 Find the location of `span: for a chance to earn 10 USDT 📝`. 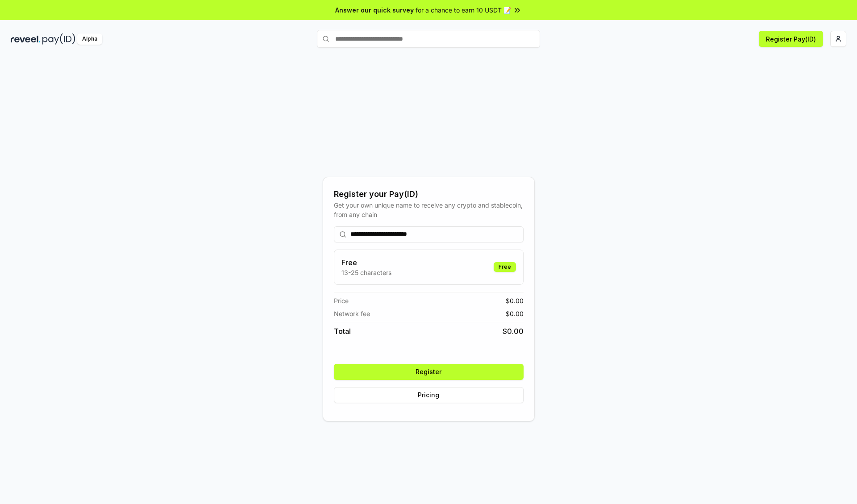

span: for a chance to earn 10 USDT 📝 is located at coordinates (463, 10).